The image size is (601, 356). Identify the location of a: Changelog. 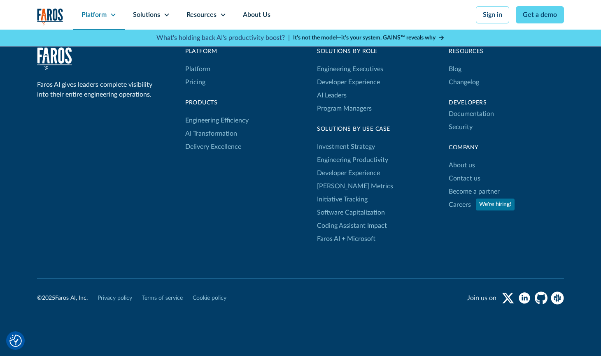
(464, 82).